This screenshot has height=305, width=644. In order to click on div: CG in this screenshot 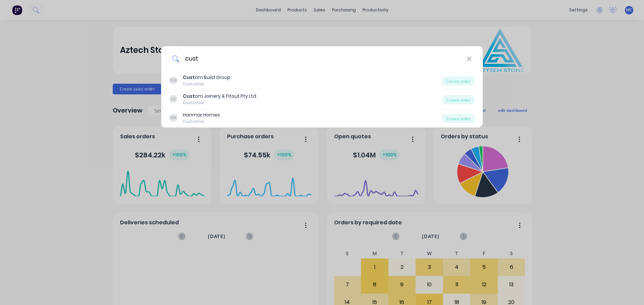, I will do `click(173, 80)`.